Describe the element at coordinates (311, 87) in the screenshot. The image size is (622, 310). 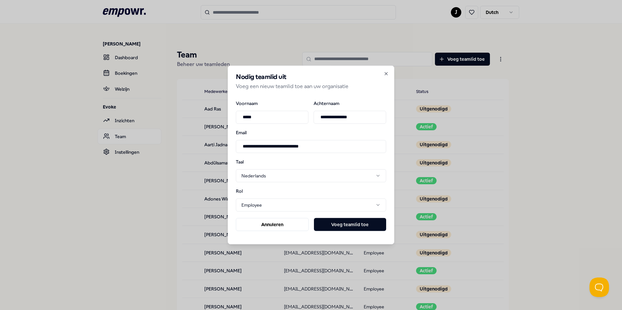
I see `p: Voeg een nieuw teamlid toe aan uw organisatie` at that location.